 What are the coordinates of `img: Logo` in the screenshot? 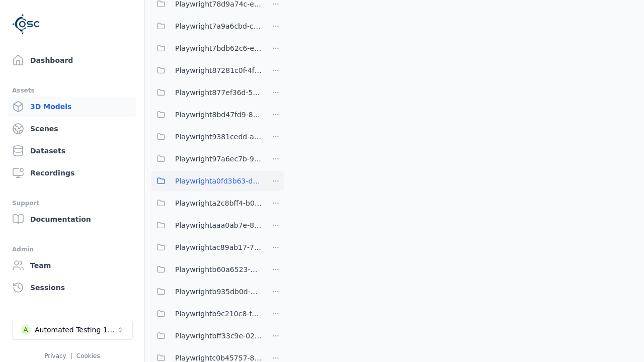 It's located at (26, 24).